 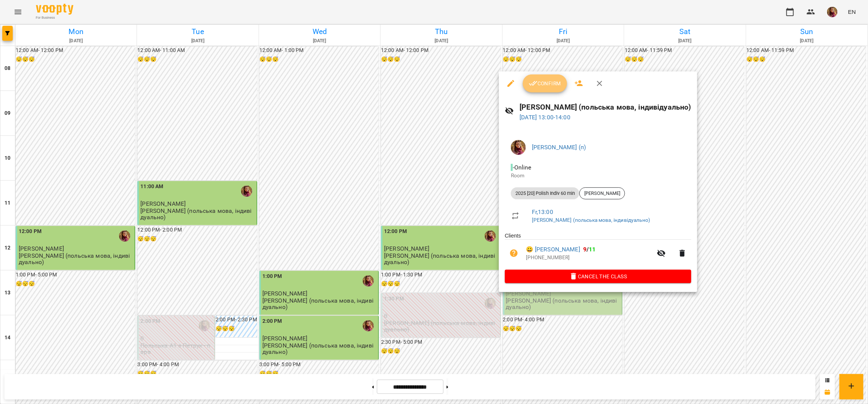 I want to click on a: Fr , 13:00, so click(x=542, y=212).